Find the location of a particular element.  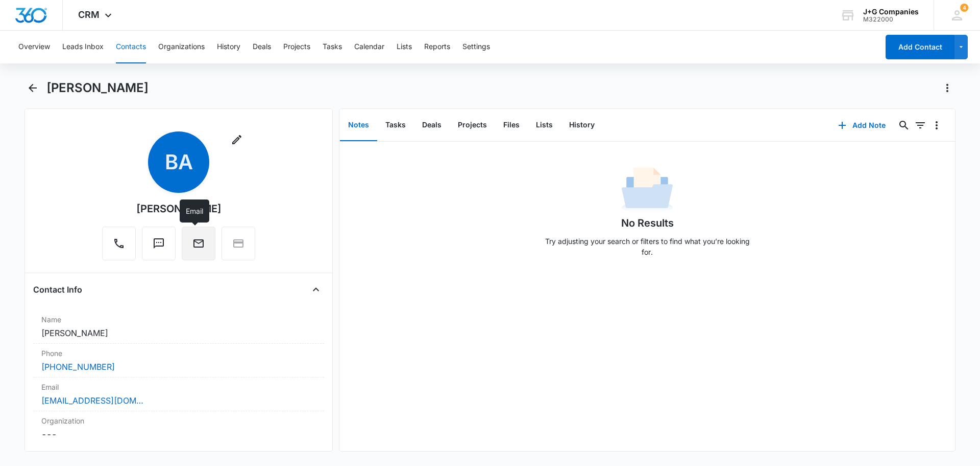

div: notifications count is located at coordinates (965, 8).